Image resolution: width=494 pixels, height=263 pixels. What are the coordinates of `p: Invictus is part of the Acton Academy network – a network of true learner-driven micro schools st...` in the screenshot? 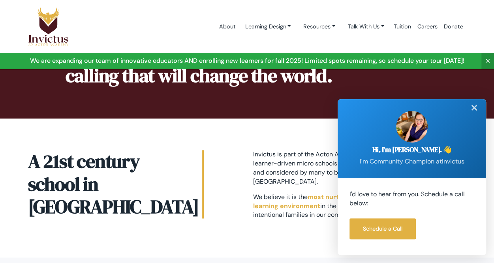 It's located at (360, 168).